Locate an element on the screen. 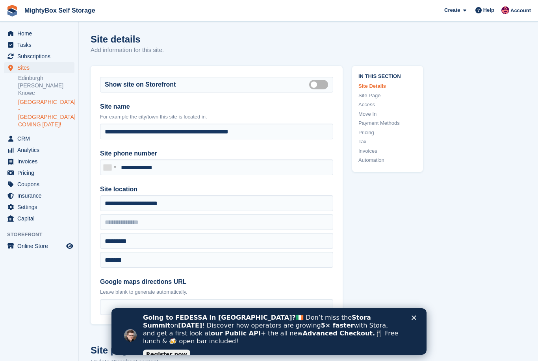  img: stora-icon-8386f47178a22dfd0bd8f6a31ec36ba5ce8667c1dd55bd0f319d3a0aa187defe.svg is located at coordinates (12, 11).